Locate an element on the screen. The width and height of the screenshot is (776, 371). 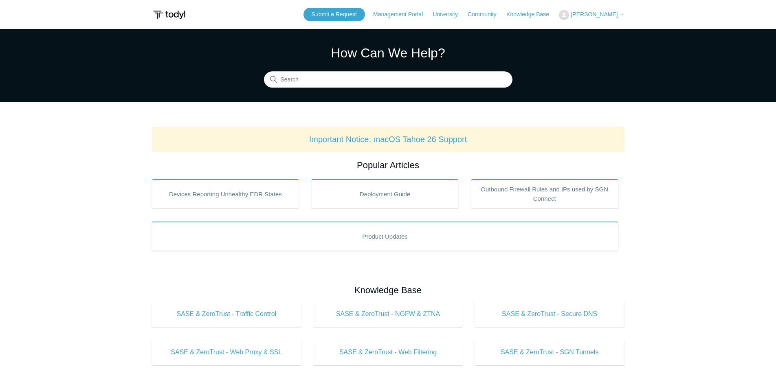
span: SASE & ZeroTrust - Web Filtering is located at coordinates (388, 352).